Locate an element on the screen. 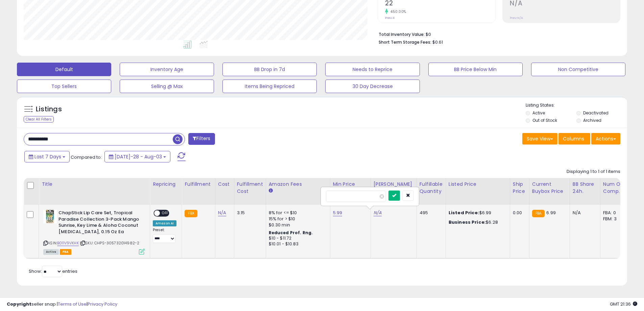 The width and height of the screenshot is (644, 311). div: $0.30 min is located at coordinates (297, 225).